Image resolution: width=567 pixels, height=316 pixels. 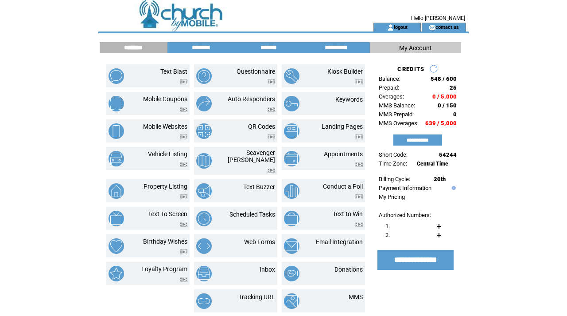 What do you see at coordinates (165, 99) in the screenshot?
I see `a: Mobile Coupons` at bounding box center [165, 99].